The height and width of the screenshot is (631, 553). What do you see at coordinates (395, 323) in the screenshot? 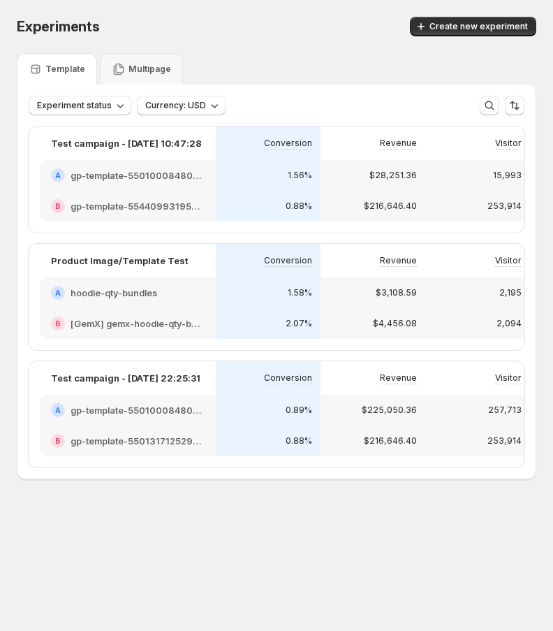
I see `p: $4,456.08` at bounding box center [395, 323].